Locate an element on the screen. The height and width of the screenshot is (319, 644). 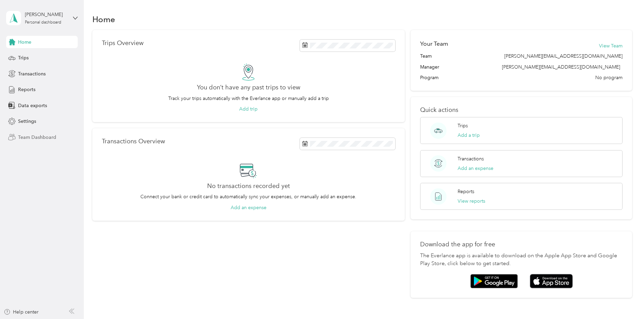
button: View reports is located at coordinates (471, 201).